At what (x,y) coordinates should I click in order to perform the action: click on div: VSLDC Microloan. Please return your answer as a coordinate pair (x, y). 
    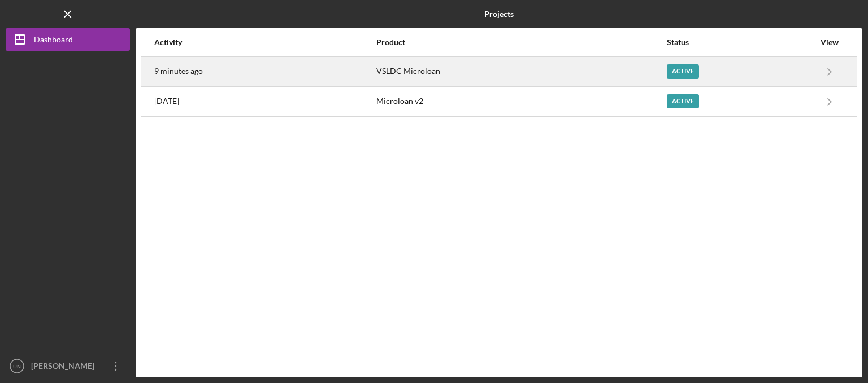
    Looking at the image, I should click on (521, 72).